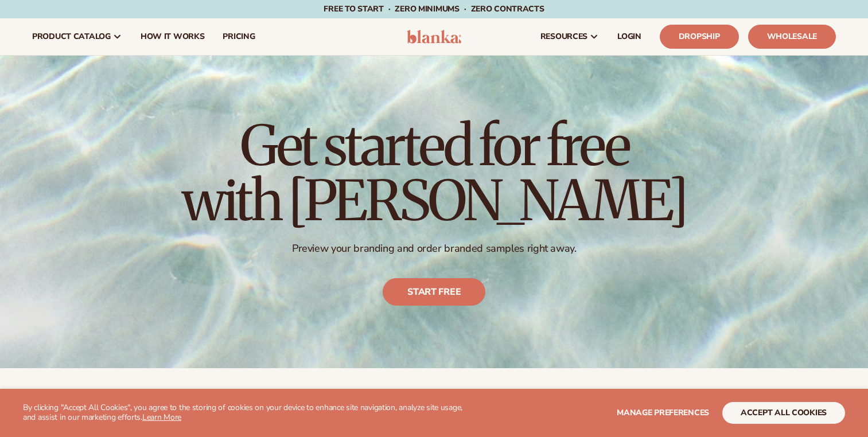 The width and height of the screenshot is (868, 437). What do you see at coordinates (783, 413) in the screenshot?
I see `button: accept all cookies` at bounding box center [783, 413].